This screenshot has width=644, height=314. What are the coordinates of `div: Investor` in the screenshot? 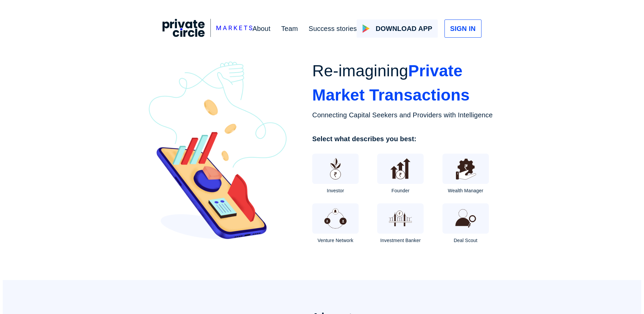 It's located at (335, 191).